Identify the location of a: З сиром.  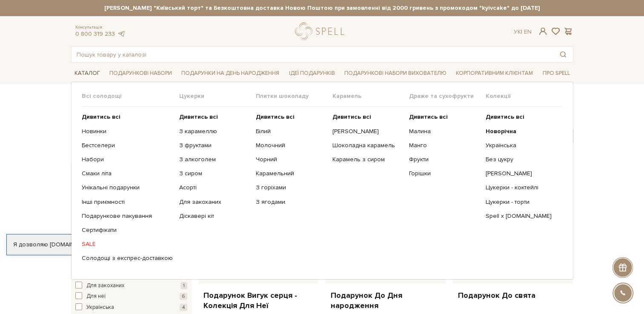
(214, 174).